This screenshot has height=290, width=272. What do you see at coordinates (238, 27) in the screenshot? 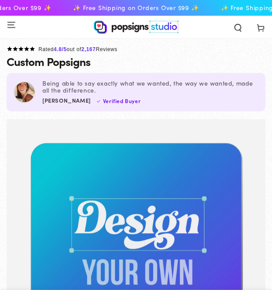
I see `summary: Search our site` at bounding box center [238, 27].